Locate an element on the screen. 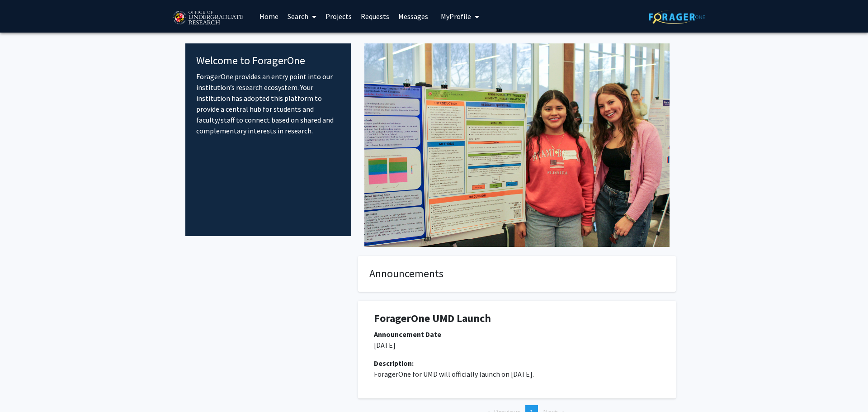  h1: ForagerOne UMD Launch is located at coordinates (516, 319).